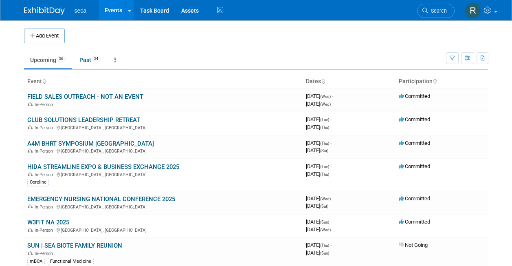 The height and width of the screenshot is (266, 512). I want to click on span: Search, so click(438, 11).